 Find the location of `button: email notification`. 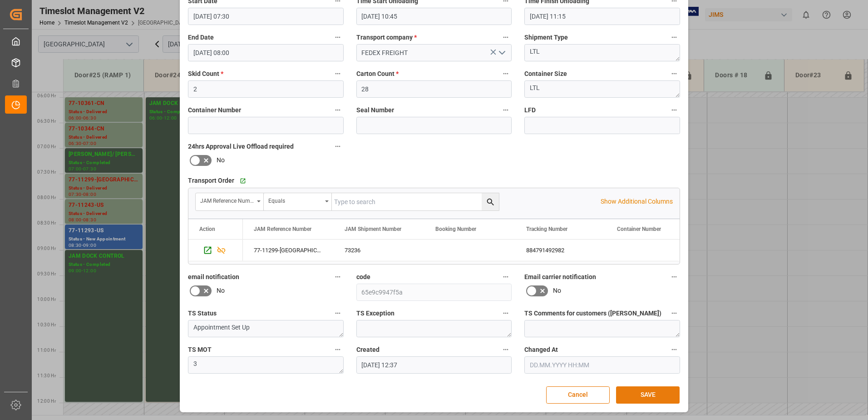

button: email notification is located at coordinates (338, 277).